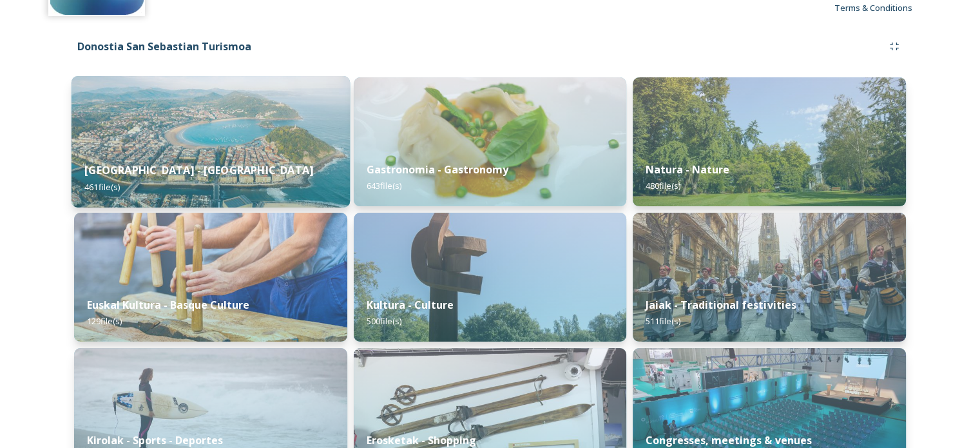 The image size is (980, 448). What do you see at coordinates (169, 305) in the screenshot?
I see `strong: Euskal Kultura - Basque Culture` at bounding box center [169, 305].